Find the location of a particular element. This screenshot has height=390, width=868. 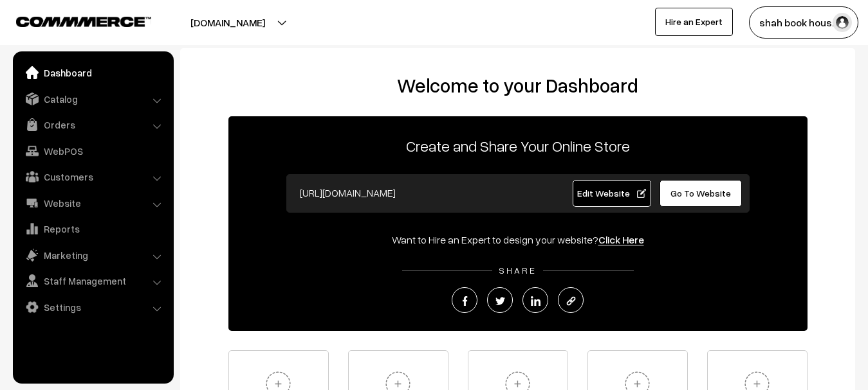

a: Reports is located at coordinates (93, 229).